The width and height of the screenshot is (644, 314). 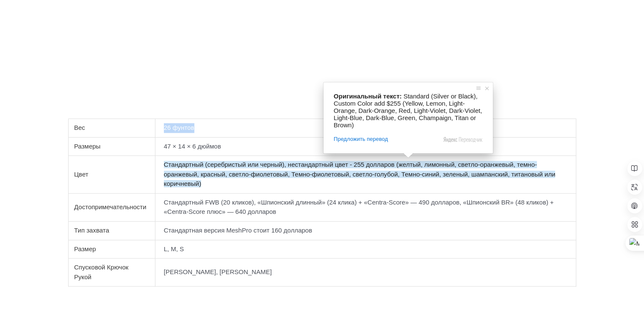 What do you see at coordinates (361, 139) in the screenshot?
I see `span: Предложить перевод` at bounding box center [361, 139].